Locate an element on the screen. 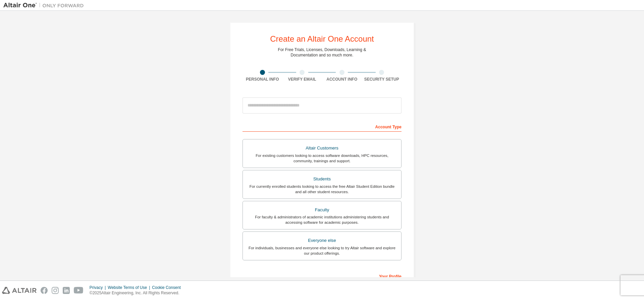 This screenshot has height=300, width=644. img: Altair One is located at coordinates (46, 5).